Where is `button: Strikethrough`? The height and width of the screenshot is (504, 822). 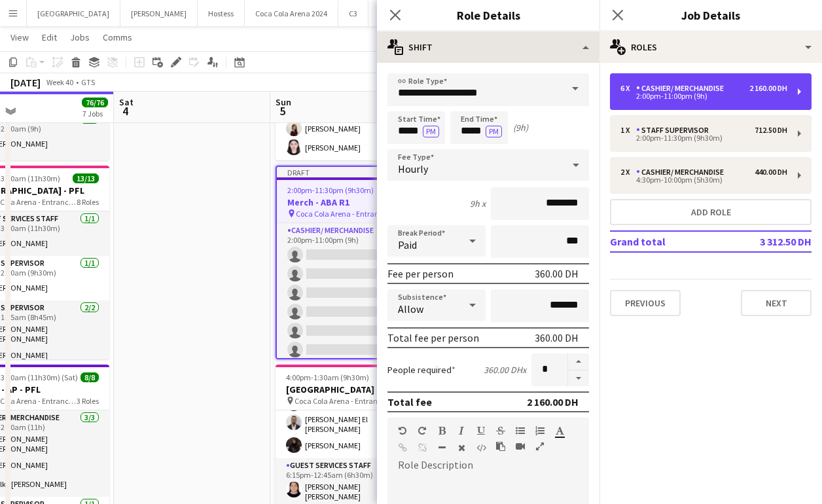
button: Strikethrough is located at coordinates (501, 430).